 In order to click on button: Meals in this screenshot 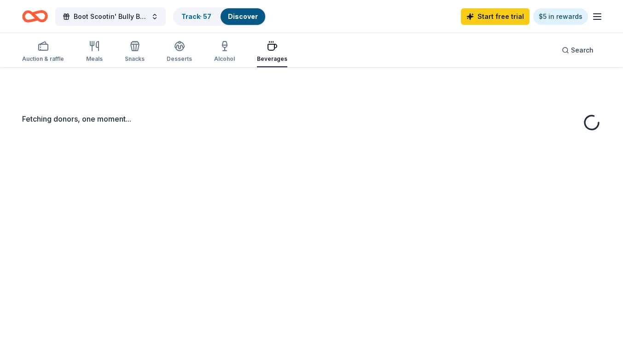, I will do `click(94, 52)`.